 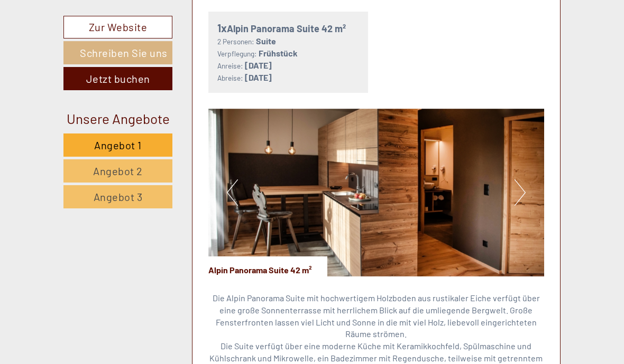 I want to click on small: 10:06, so click(x=90, y=55).